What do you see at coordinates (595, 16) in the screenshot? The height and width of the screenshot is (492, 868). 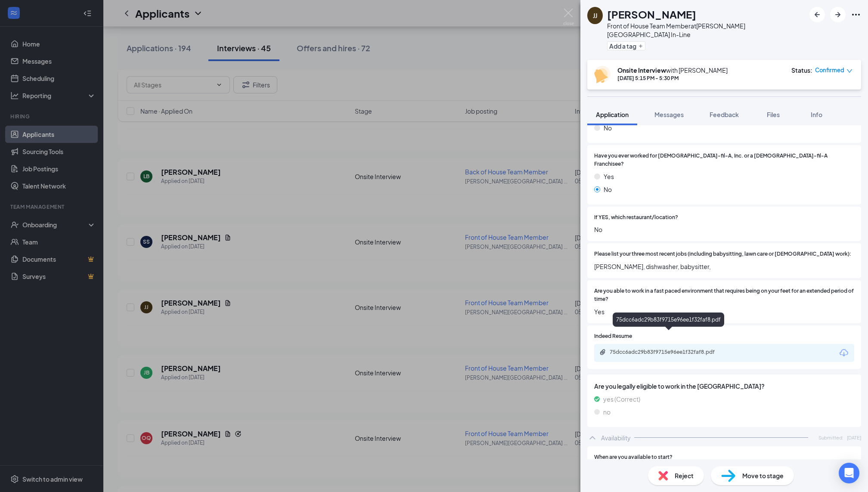 I see `div: JJ` at bounding box center [595, 16].